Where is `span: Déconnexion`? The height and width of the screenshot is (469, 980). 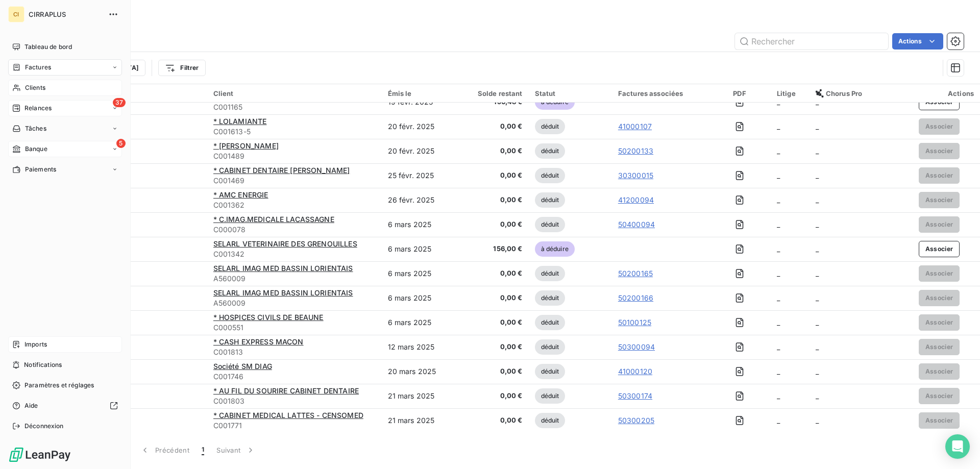 span: Déconnexion is located at coordinates (44, 426).